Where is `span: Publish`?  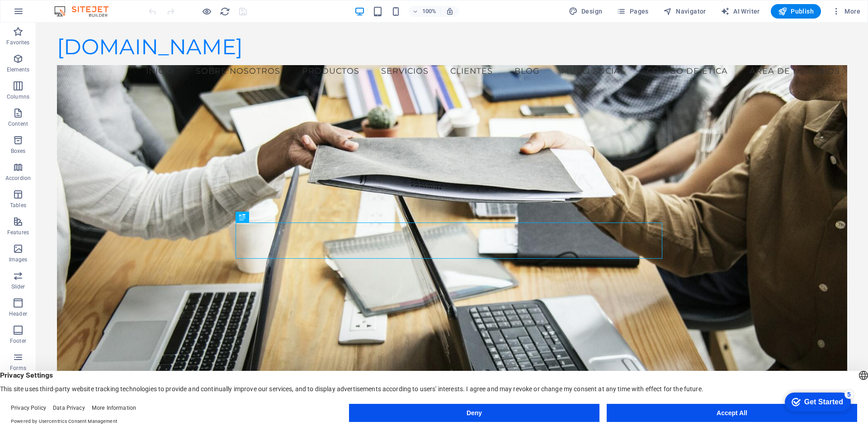
span: Publish is located at coordinates (795, 11).